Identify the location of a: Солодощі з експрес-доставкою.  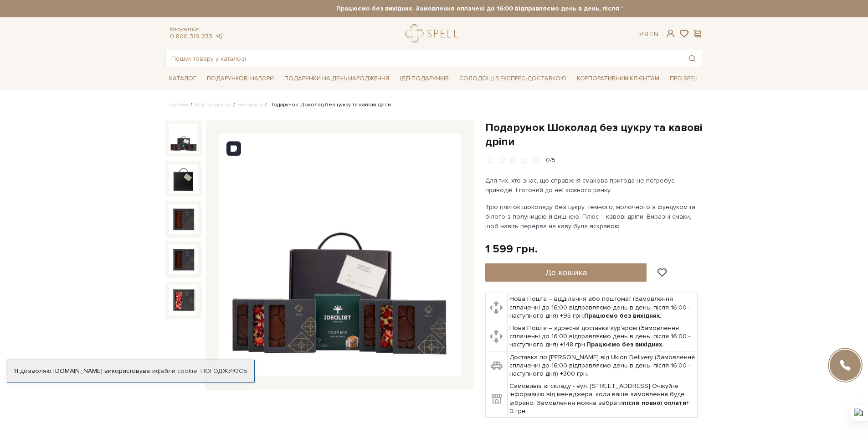
(512, 79).